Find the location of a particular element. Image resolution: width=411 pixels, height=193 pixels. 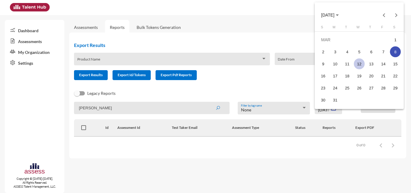

td: March 28, 2025 is located at coordinates (383, 88).